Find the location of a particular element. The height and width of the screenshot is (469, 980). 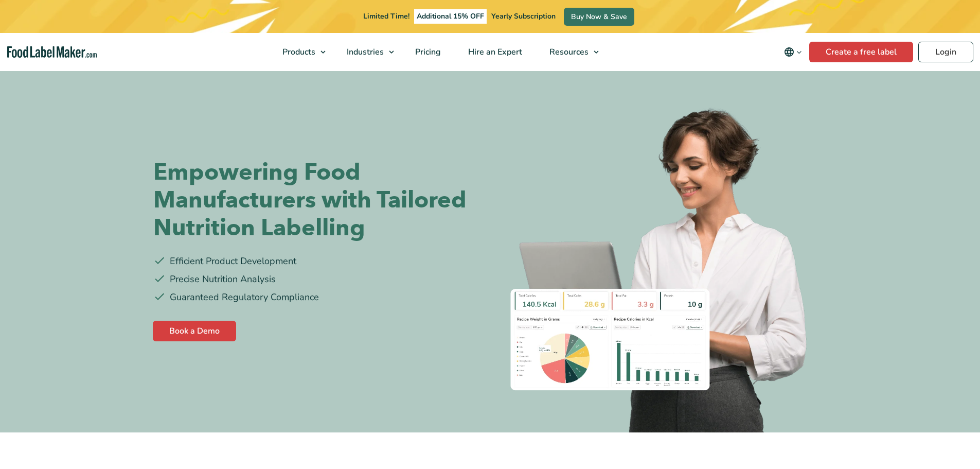

span: Resources is located at coordinates (568, 52).